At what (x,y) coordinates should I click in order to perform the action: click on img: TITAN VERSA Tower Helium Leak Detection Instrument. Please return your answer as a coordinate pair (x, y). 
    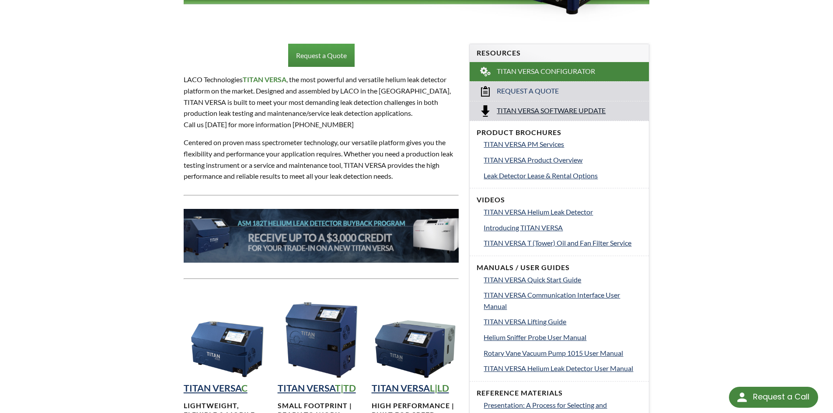
    Looking at the image, I should click on (321, 336).